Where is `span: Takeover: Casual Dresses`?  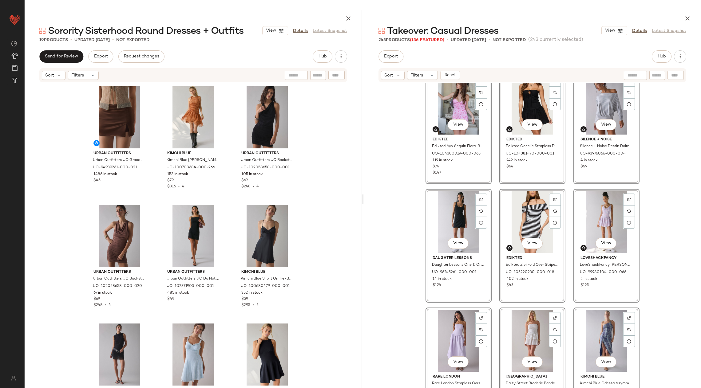
span: Takeover: Casual Dresses is located at coordinates (443, 31).